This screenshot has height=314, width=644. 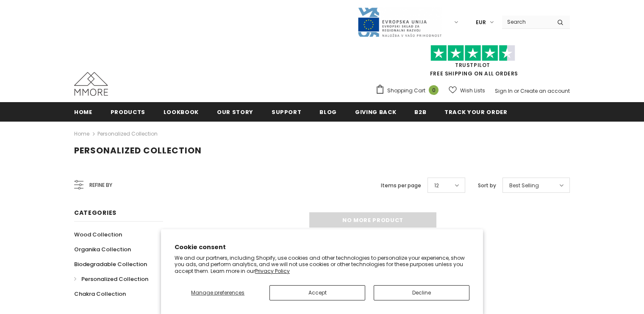 I want to click on span: Categories, so click(x=95, y=213).